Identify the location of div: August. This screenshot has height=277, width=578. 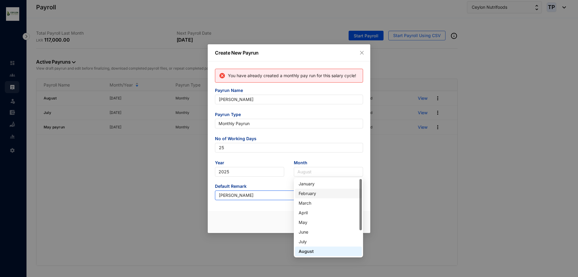
(328, 251).